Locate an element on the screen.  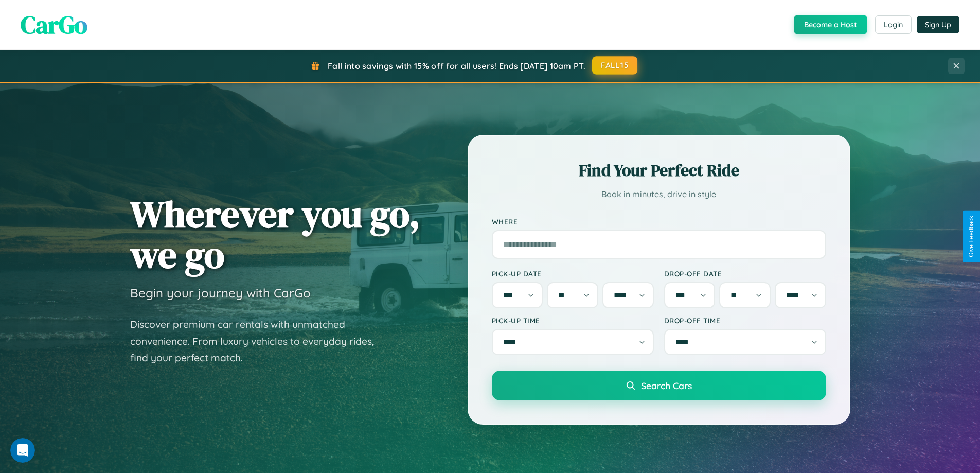
span: Search Cars is located at coordinates (666, 386).